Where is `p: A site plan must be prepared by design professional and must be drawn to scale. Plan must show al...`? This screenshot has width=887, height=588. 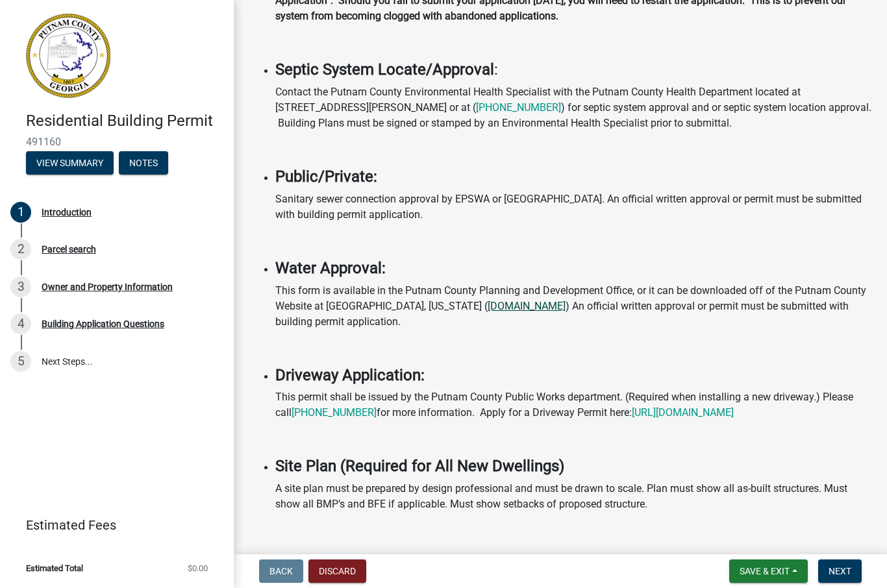
p: A site plan must be prepared by design professional and must be drawn to scale. Plan must show al... is located at coordinates (573, 496).